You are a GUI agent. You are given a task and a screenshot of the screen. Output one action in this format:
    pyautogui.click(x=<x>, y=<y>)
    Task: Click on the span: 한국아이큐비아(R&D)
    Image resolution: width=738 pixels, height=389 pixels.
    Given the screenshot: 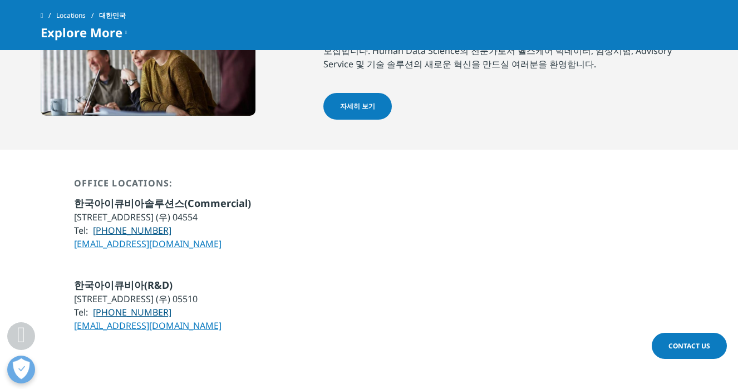 What is the action you would take?
    pyautogui.click(x=123, y=285)
    